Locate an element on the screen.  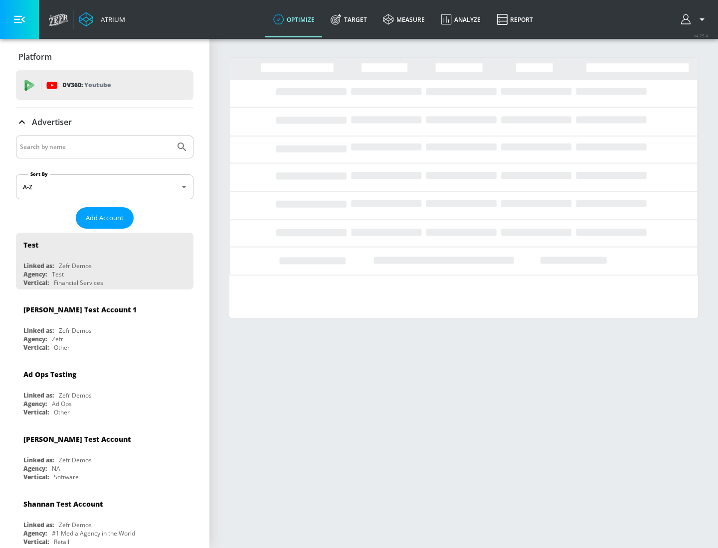
a: optimize is located at coordinates (294, 19).